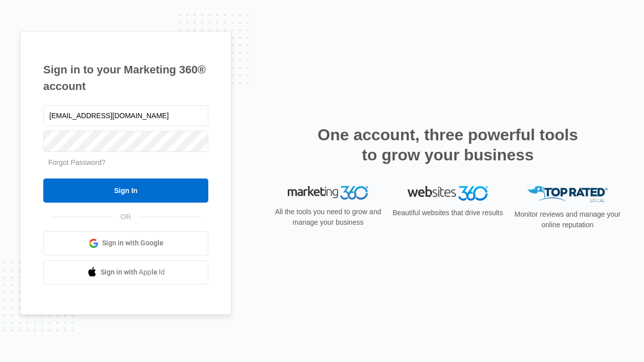  Describe the element at coordinates (448, 212) in the screenshot. I see `p: Beautiful websites that drive results` at that location.